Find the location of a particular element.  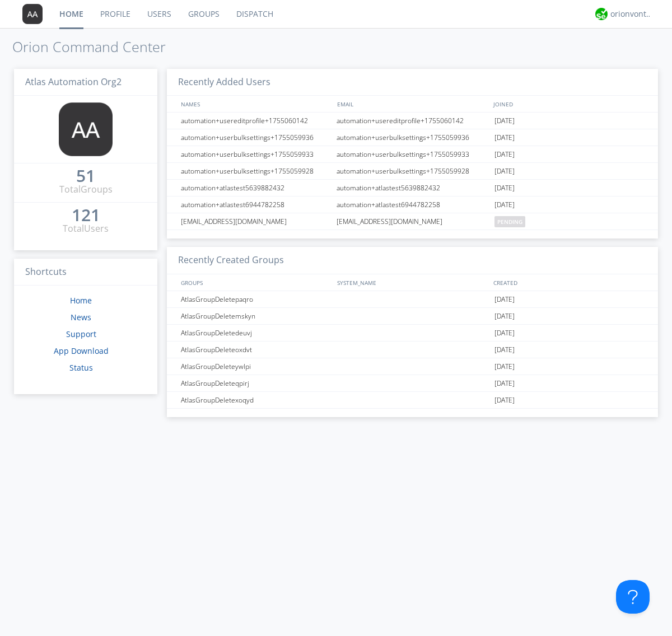

div: 121 is located at coordinates (86, 215).